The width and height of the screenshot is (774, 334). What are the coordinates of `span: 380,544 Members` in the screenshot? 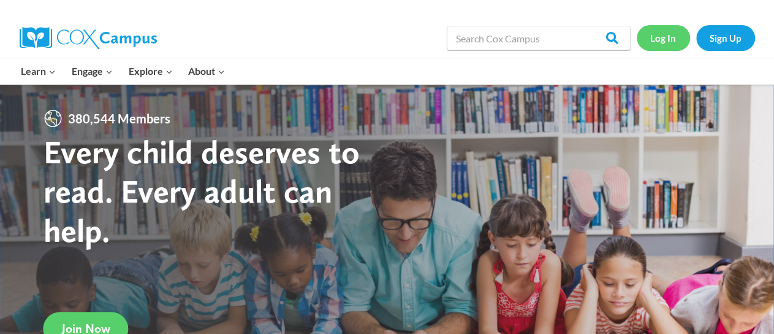 It's located at (119, 118).